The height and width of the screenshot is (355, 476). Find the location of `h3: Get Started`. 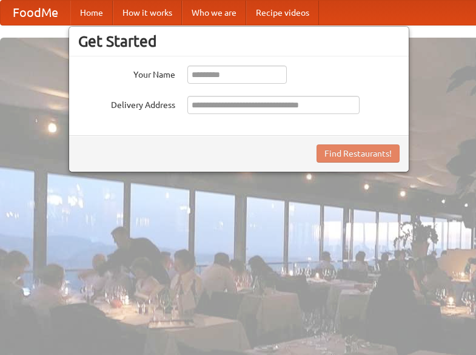

h3: Get Started is located at coordinates (239, 41).